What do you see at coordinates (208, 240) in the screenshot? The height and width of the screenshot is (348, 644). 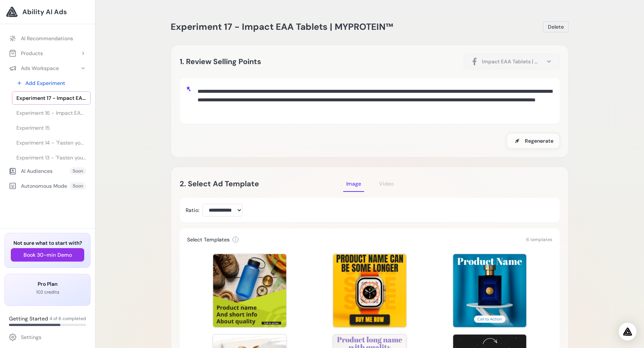 I see `h3: Select Templates` at bounding box center [208, 240].